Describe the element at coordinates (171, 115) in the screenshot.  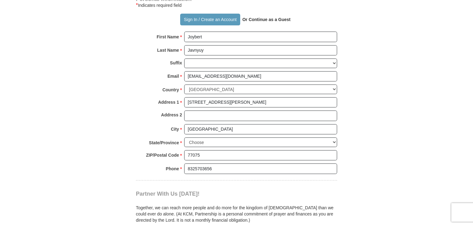
I see `strong: Address 2` at that location.